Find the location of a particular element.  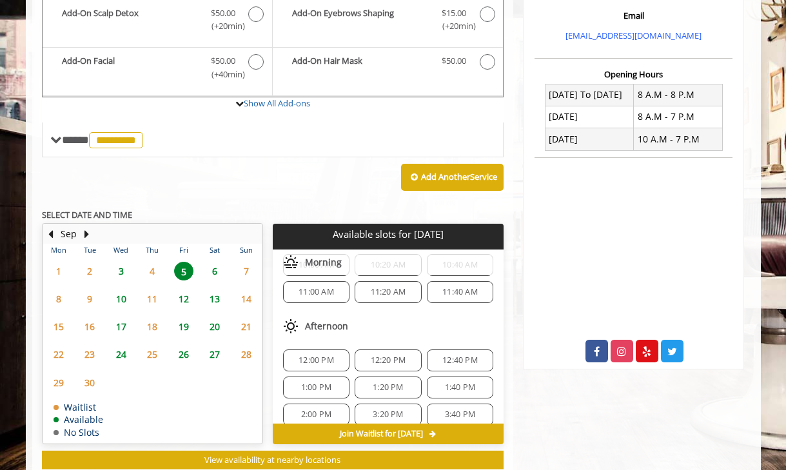

span: 5 is located at coordinates (184, 271).